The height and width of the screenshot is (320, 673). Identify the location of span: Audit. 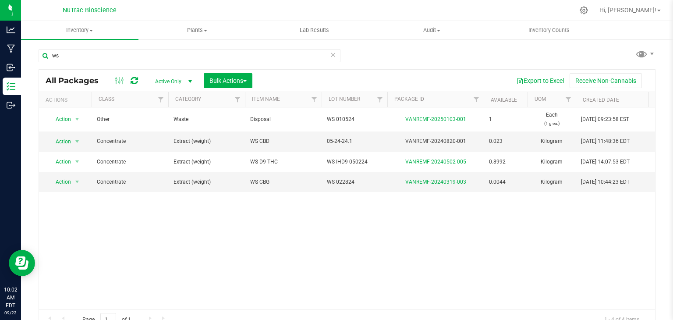
(432, 30).